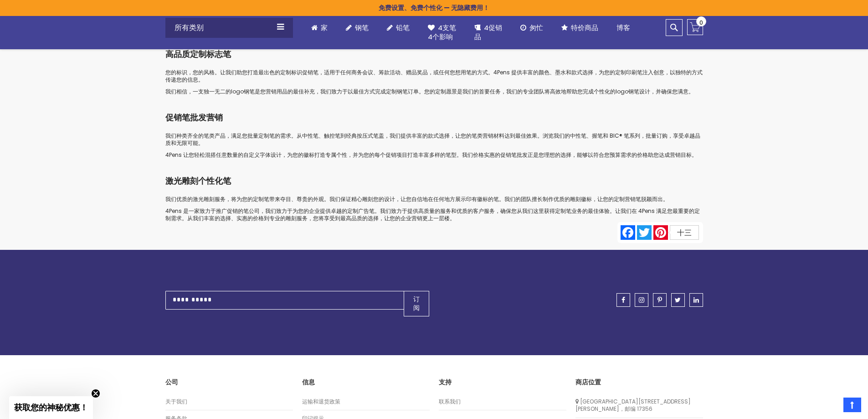  I want to click on a: 关于我们, so click(229, 401).